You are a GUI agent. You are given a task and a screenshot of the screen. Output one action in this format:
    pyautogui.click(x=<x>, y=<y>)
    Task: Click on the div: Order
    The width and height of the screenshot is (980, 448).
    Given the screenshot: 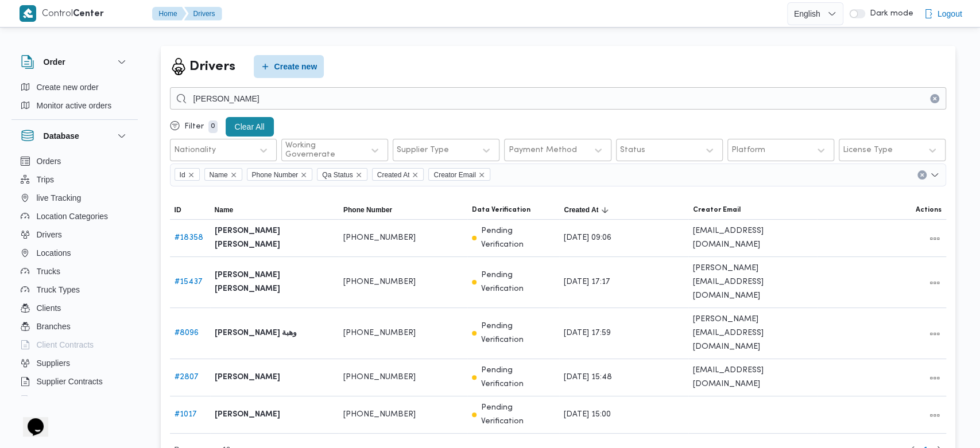 What is the action you would take?
    pyautogui.click(x=75, y=98)
    